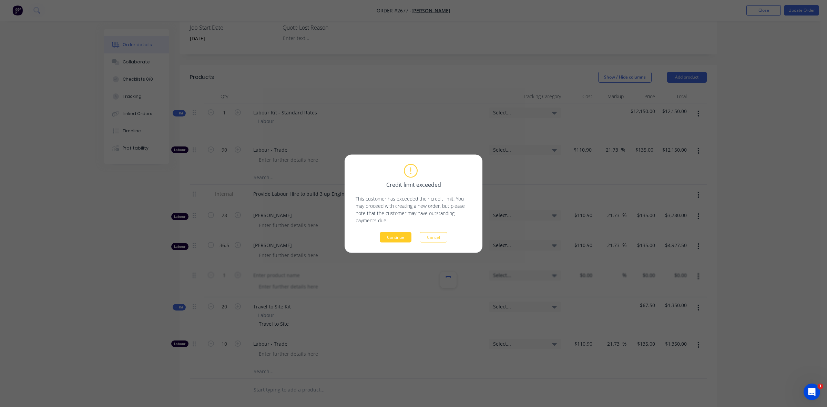 This screenshot has height=407, width=827. Describe the element at coordinates (414, 184) in the screenshot. I see `span: Credit limit exceeded` at that location.